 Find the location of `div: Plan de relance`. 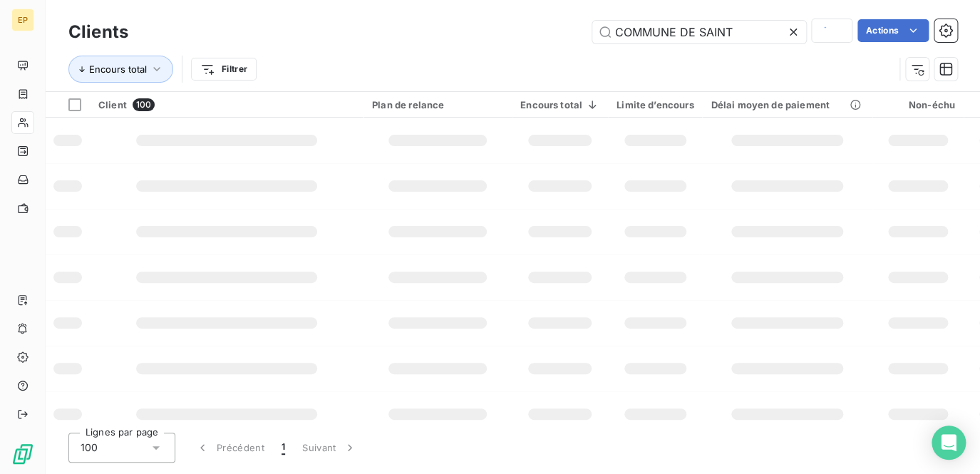

div: Plan de relance is located at coordinates (437, 104).